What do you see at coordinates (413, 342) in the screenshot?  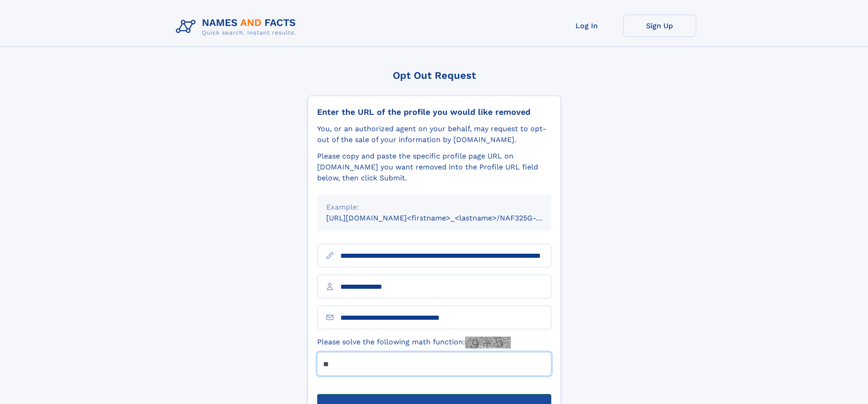 I see `label: Please solve the following math function:` at bounding box center [413, 342].